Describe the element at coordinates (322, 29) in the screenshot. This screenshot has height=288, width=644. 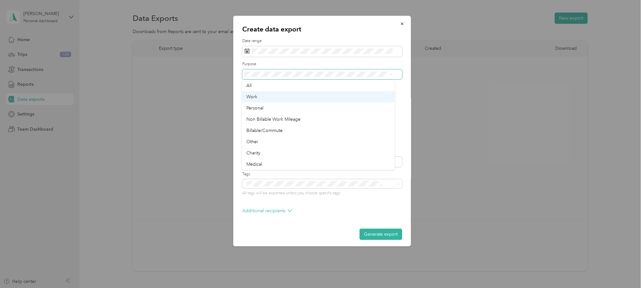
I see `p: Create data export` at that location.